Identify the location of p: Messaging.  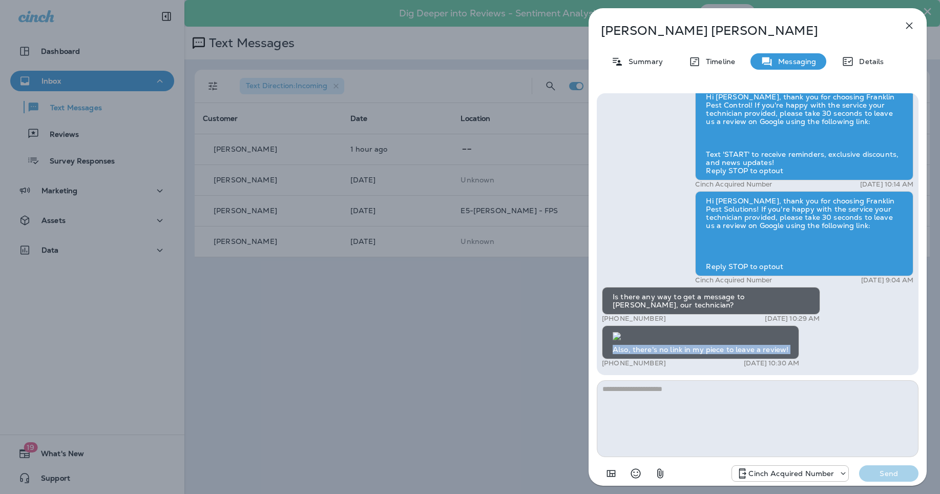
(795, 62).